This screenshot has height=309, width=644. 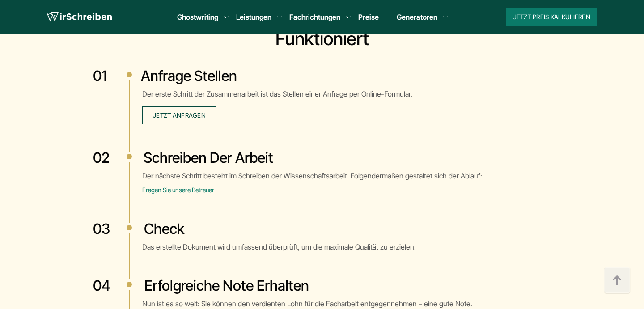 What do you see at coordinates (322, 158) in the screenshot?
I see `h3: Schreiben der Arbeit` at bounding box center [322, 158].